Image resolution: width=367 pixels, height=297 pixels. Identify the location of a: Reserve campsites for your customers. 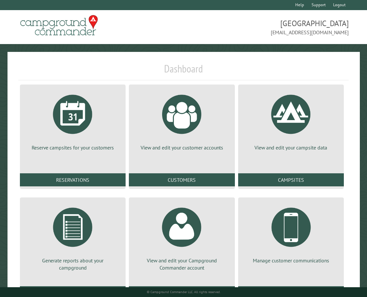
(73, 120).